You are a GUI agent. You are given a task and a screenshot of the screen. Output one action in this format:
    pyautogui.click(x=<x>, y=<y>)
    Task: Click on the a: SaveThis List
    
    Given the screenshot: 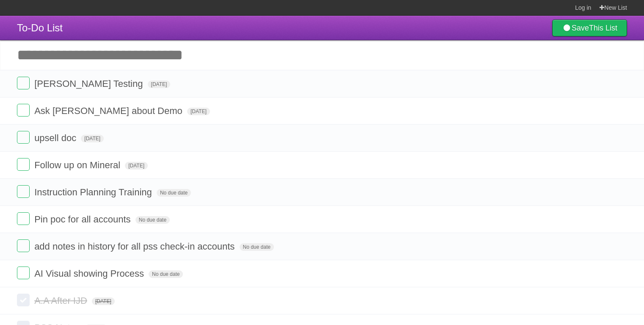 What is the action you would take?
    pyautogui.click(x=589, y=28)
    